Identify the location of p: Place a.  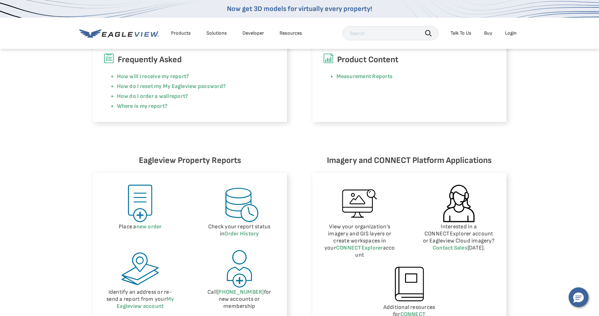
(140, 227).